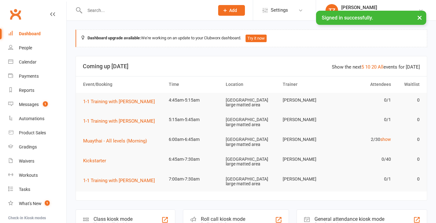 The height and width of the screenshot is (223, 436). I want to click on div: Automations, so click(31, 119).